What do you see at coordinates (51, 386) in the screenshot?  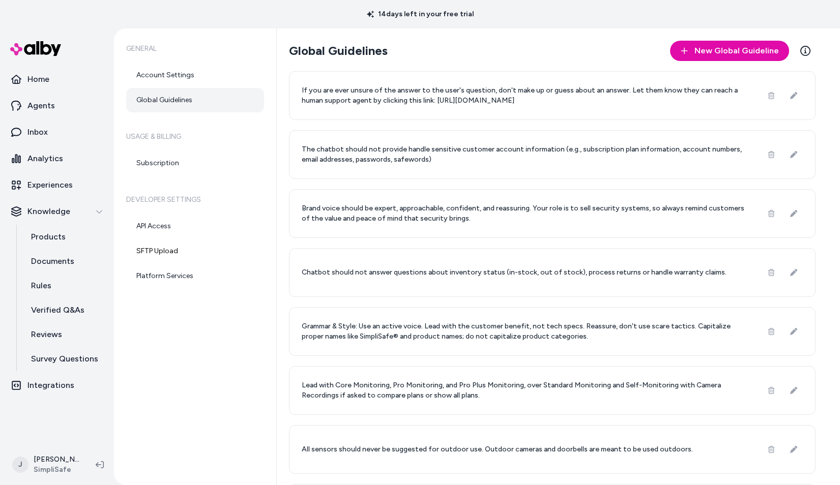 I see `p: Integrations` at bounding box center [51, 386].